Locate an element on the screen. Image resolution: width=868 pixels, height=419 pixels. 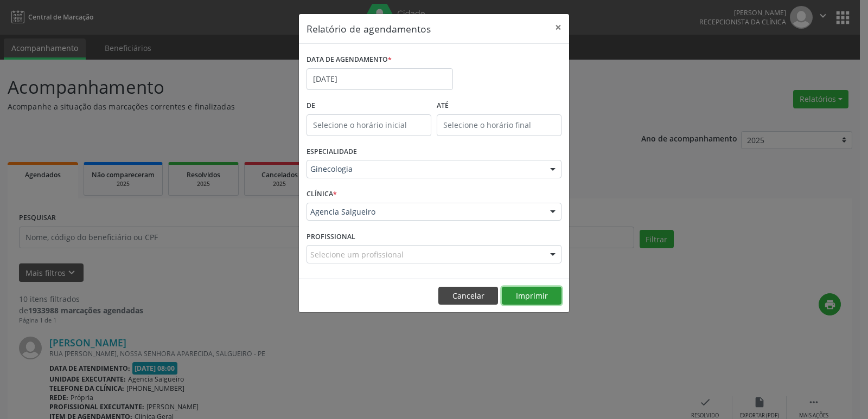
button: Imprimir is located at coordinates (532, 296).